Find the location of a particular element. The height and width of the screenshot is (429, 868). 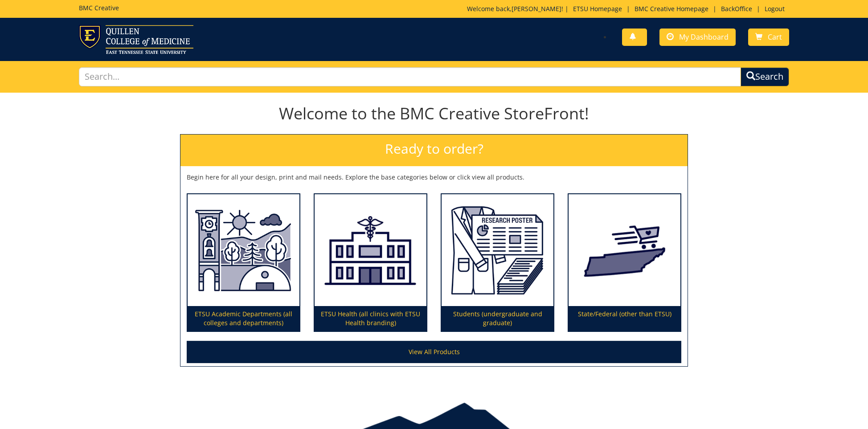

a: BMC Creative Homepage is located at coordinates (672, 9).